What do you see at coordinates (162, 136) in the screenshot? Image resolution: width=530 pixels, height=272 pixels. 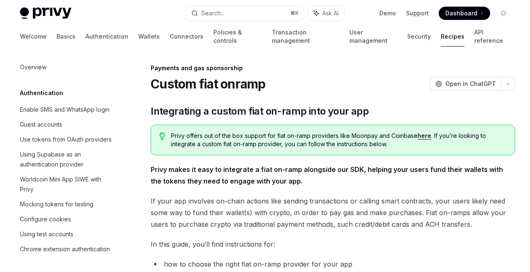 I see `svg: Tip` at bounding box center [162, 136].